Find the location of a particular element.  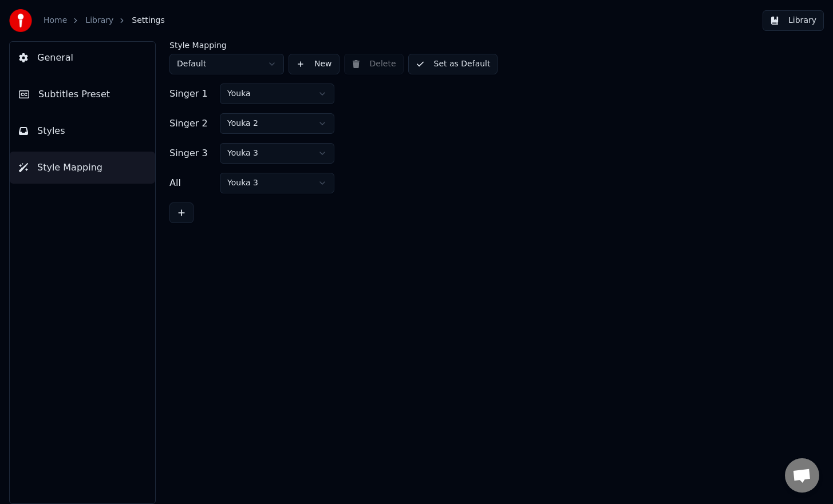

button: Set as Default is located at coordinates (453, 64).